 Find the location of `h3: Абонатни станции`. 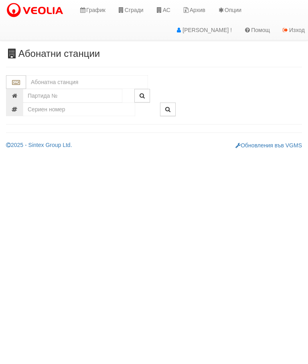

h3: Абонатни станции is located at coordinates (154, 54).